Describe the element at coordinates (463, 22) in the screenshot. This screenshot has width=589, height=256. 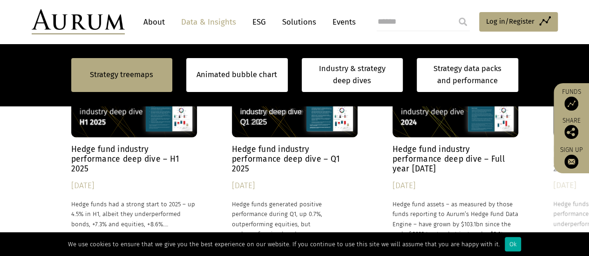
I see `input: Submit` at that location.